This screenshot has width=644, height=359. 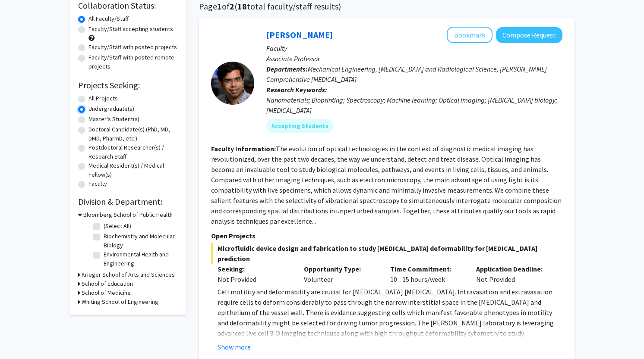 What do you see at coordinates (132, 47) in the screenshot?
I see `label: Faculty/Staff with posted projects` at bounding box center [132, 47].